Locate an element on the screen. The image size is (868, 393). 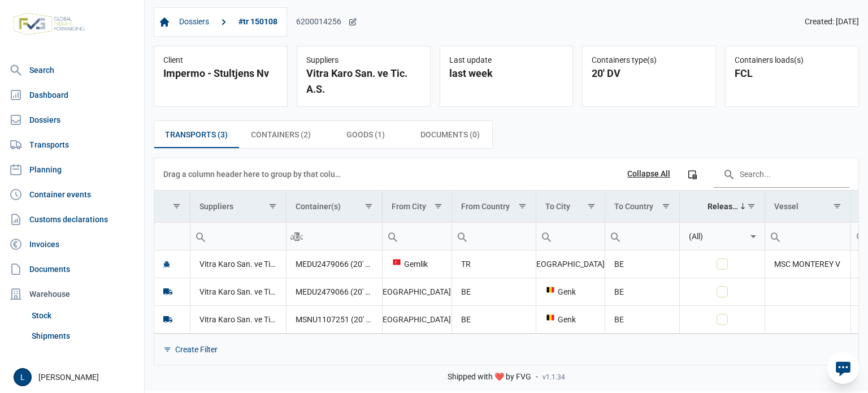
div: Client is located at coordinates (221, 60).